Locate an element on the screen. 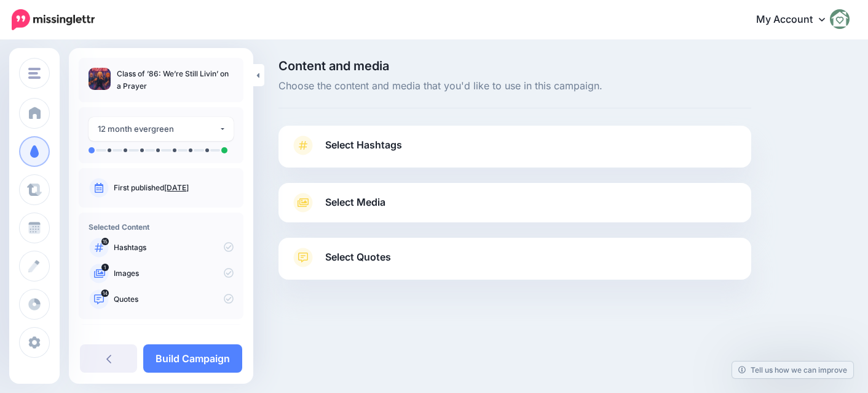 The image size is (868, 393). span: Select Media is located at coordinates (355, 202).